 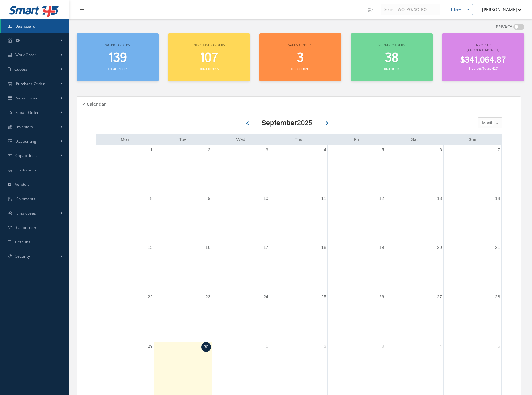 I want to click on a: September 26, 2025, so click(x=381, y=297).